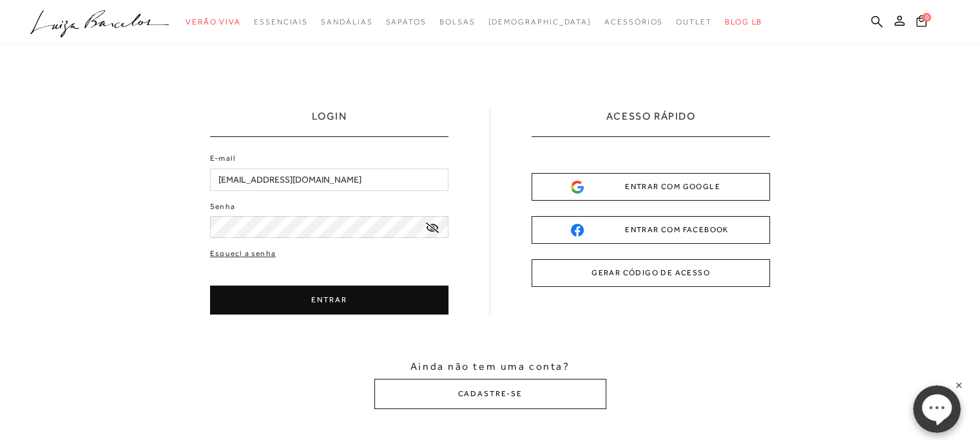  I want to click on span: 0, so click(926, 18).